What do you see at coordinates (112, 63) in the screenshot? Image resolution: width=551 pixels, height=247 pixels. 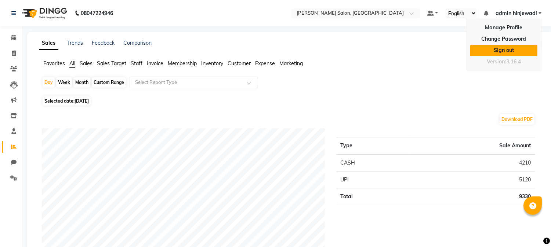 I see `span: Sales Target` at bounding box center [112, 63].